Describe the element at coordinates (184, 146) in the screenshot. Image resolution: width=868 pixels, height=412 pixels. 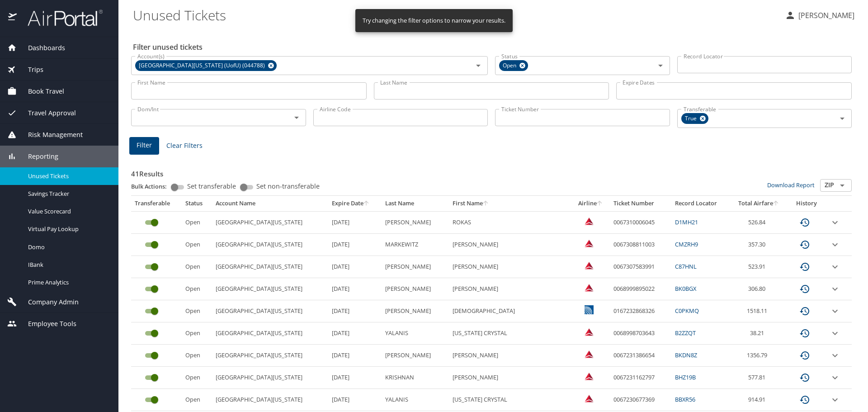
I see `button: Clear Filters` at that location.